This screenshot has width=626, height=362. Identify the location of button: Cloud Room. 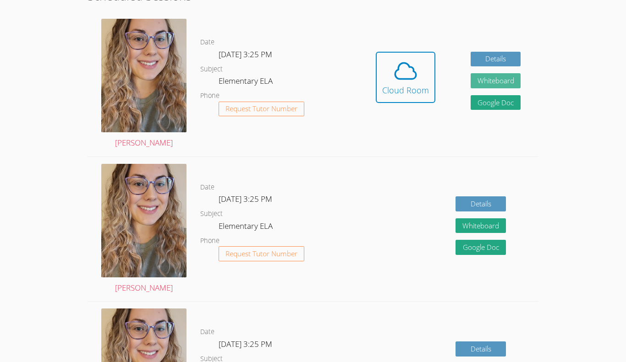
(405, 77).